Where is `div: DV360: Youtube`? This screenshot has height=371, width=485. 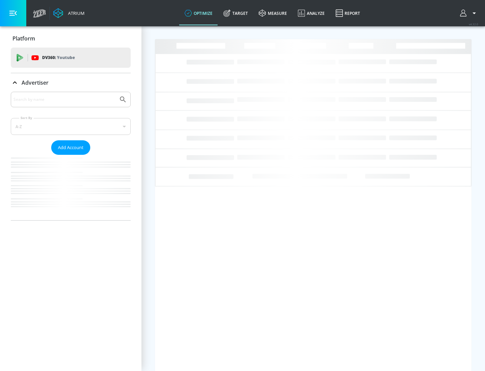
div: DV360: Youtube is located at coordinates (71, 58).